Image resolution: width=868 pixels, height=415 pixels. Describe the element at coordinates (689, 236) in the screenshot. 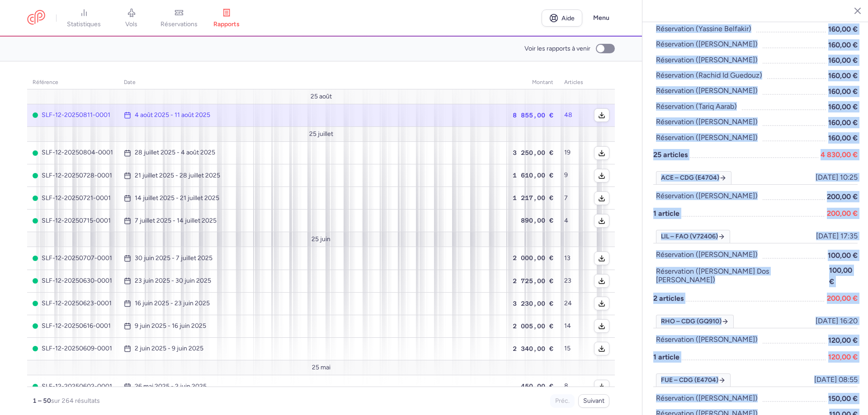

I see `font: LIL – FAO (V72406)` at that location.